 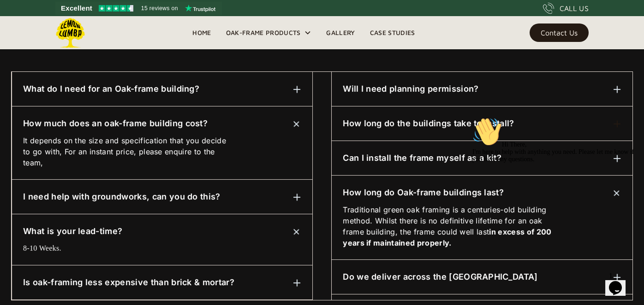 What do you see at coordinates (559, 33) in the screenshot?
I see `div: Contact Us` at bounding box center [559, 33].